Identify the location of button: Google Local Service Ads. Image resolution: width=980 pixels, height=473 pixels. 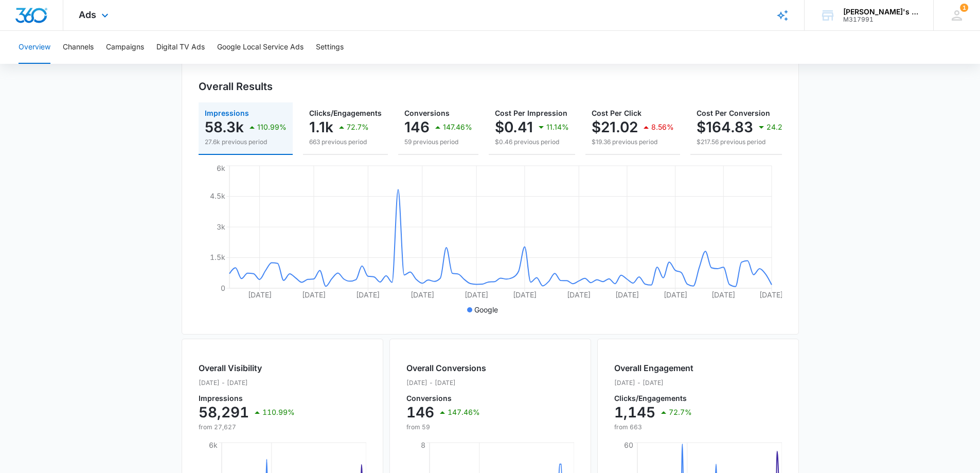
(260, 47).